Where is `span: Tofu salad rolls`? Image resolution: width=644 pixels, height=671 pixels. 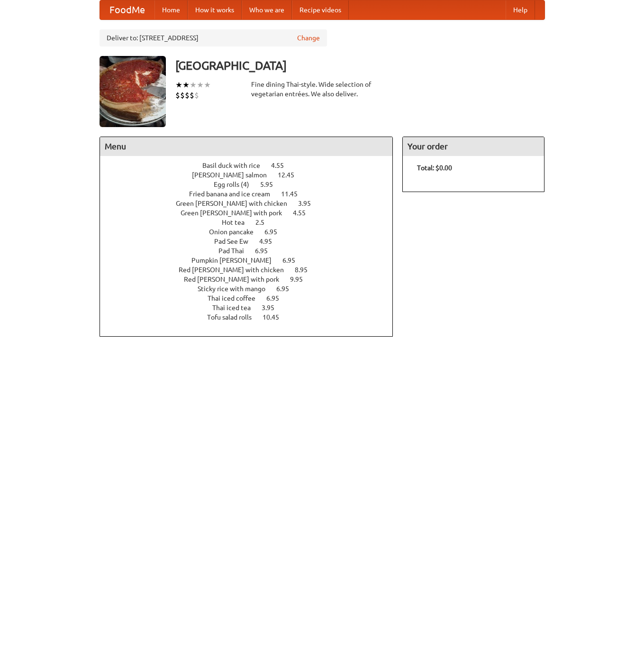
span: Tofu salad rolls is located at coordinates (234, 317).